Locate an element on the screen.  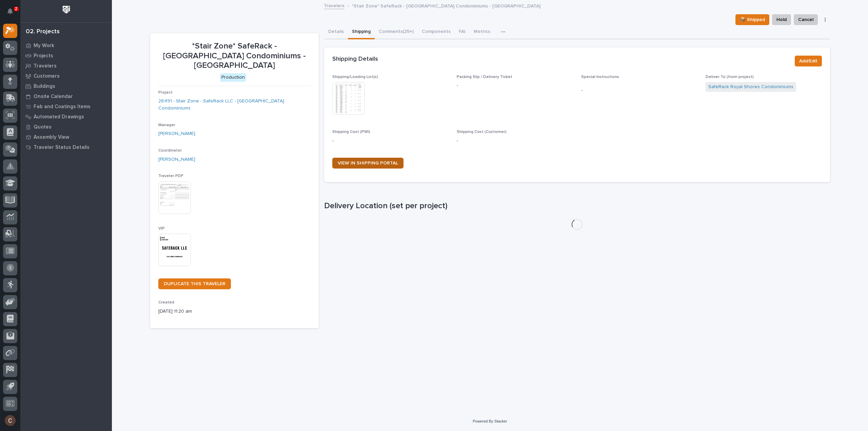
a: Traveler Status Details is located at coordinates (66, 147).